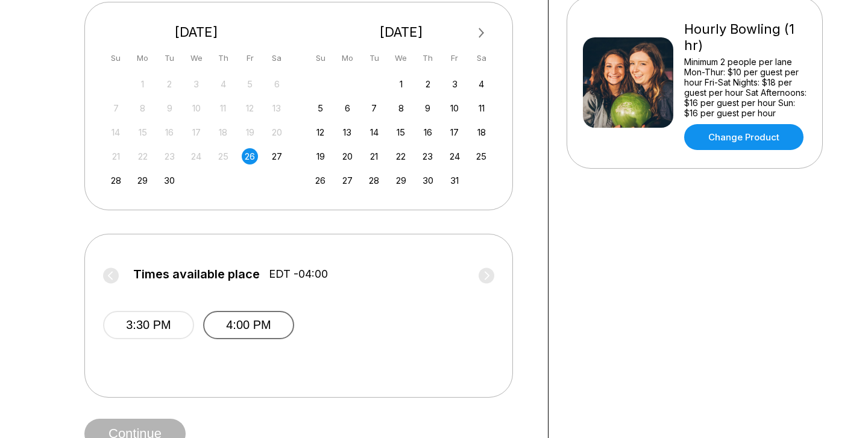  What do you see at coordinates (320, 181) in the screenshot?
I see `div: Choose Sunday, October 26th, 2025` at bounding box center [320, 181].